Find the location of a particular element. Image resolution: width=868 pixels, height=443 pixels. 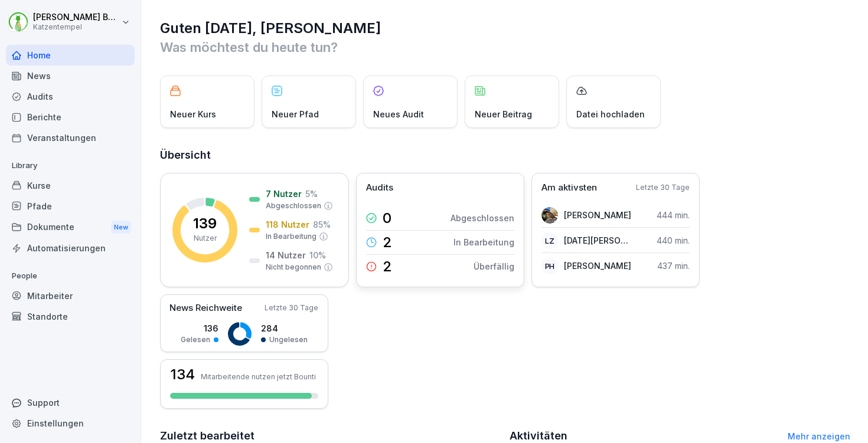

p: 444 min. is located at coordinates (673, 214).